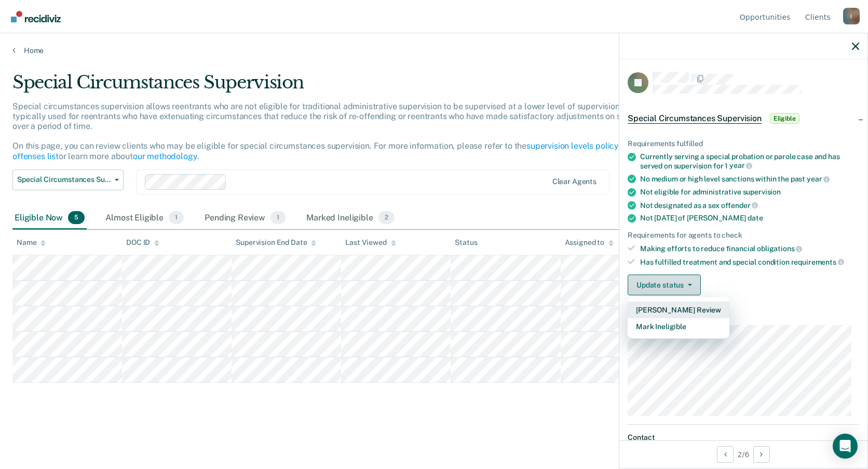 The image size is (868, 469). What do you see at coordinates (762, 454) in the screenshot?
I see `button: Next Opportunity` at bounding box center [762, 454].